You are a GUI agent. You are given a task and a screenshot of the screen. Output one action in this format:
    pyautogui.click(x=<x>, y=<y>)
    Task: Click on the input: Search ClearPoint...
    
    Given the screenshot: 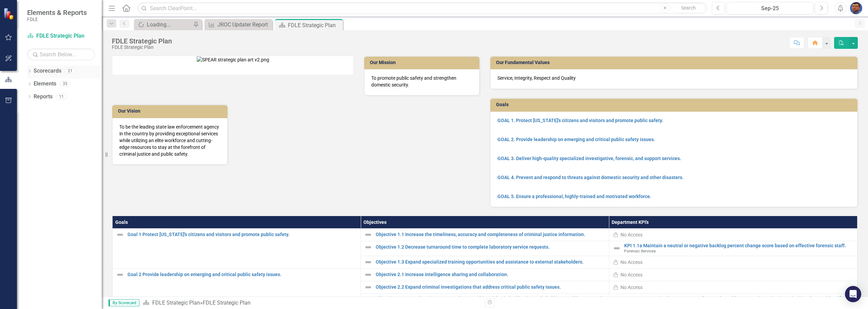 What is the action you would take?
    pyautogui.click(x=422, y=8)
    